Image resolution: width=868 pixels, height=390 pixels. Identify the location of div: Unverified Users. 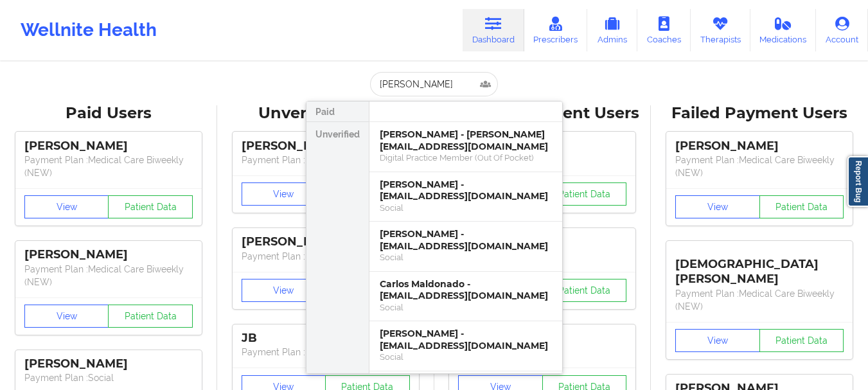
(326, 113).